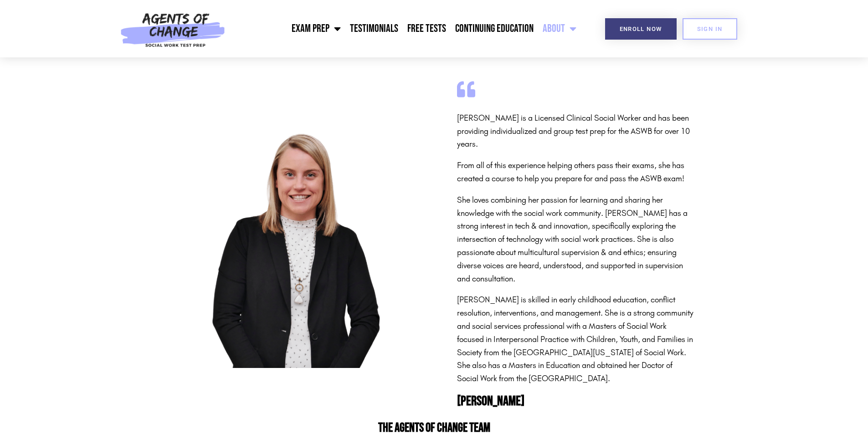  Describe the element at coordinates (575, 172) in the screenshot. I see `p: From all of this experience helping others pass their exams, she has created a course to help you...` at that location.